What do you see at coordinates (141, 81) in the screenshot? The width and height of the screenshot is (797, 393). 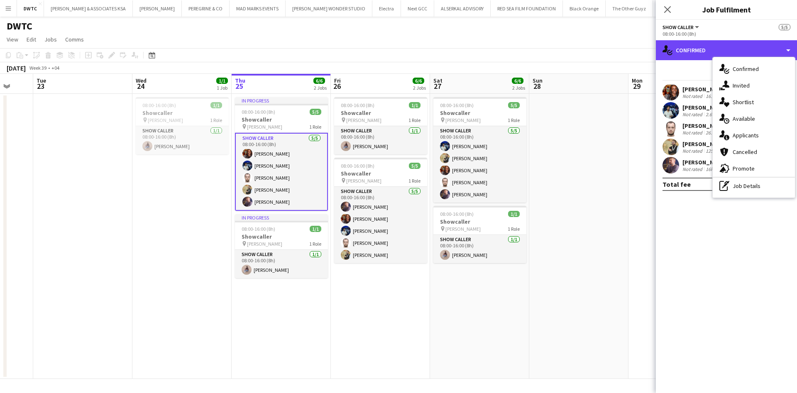 I see `span: Wed` at bounding box center [141, 81].